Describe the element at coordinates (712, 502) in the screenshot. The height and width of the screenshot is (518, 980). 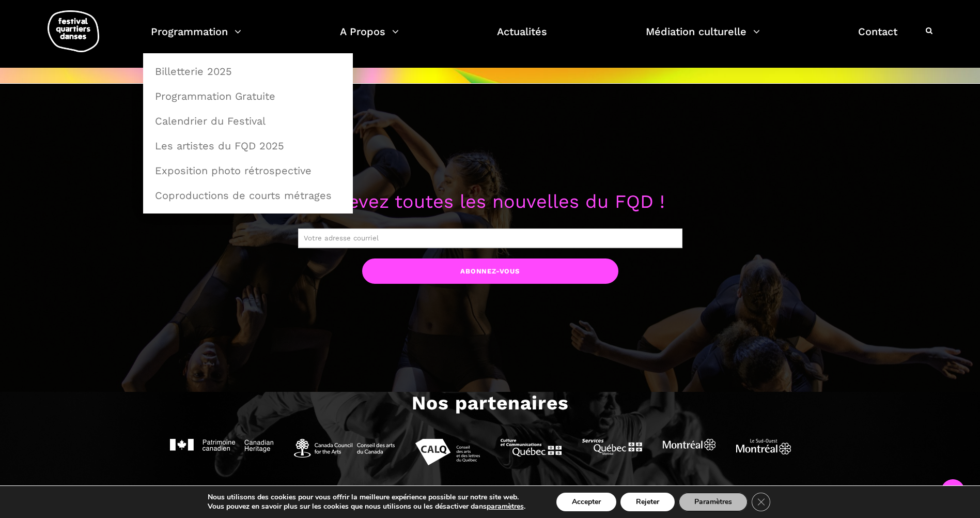
I see `button: Paramètres` at that location.